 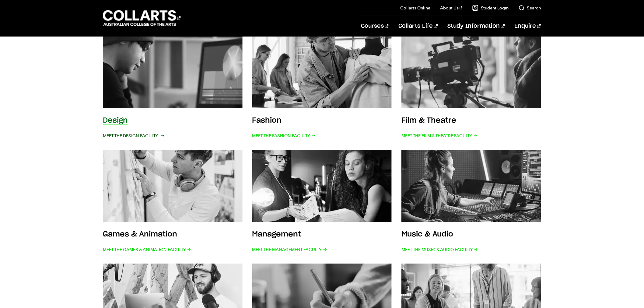 I want to click on a: Collarts Life, so click(x=418, y=26).